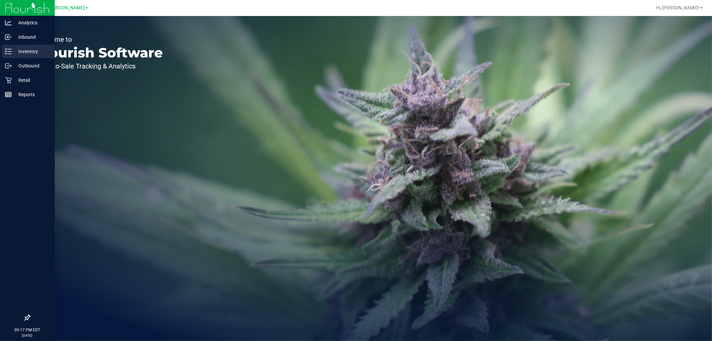  Describe the element at coordinates (32, 94) in the screenshot. I see `p: Reports` at that location.